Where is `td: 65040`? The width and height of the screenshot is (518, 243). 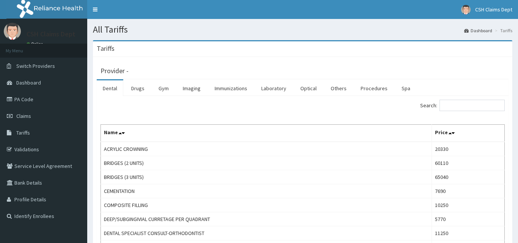
td: 65040 is located at coordinates (468, 177).